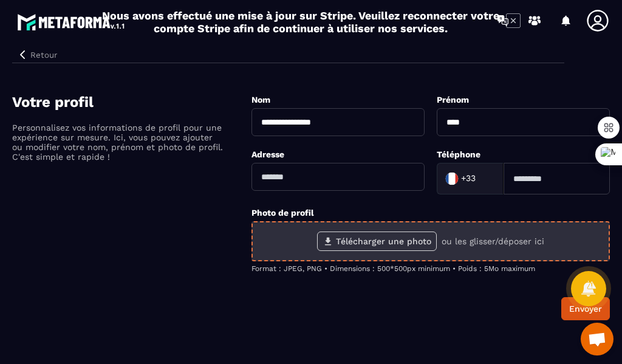 Image resolution: width=622 pixels, height=364 pixels. What do you see at coordinates (118, 142) in the screenshot?
I see `p: Personnalisez vos informations de profil pour une expérience sur mesure. Ici, vous pouvez ajouter...` at bounding box center [118, 142].